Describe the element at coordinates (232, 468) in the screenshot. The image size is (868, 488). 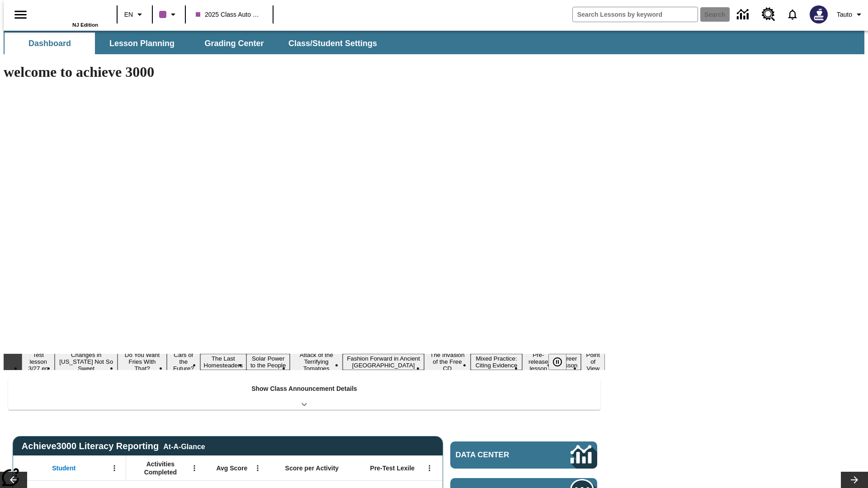
I see `span: Avg Score` at that location.